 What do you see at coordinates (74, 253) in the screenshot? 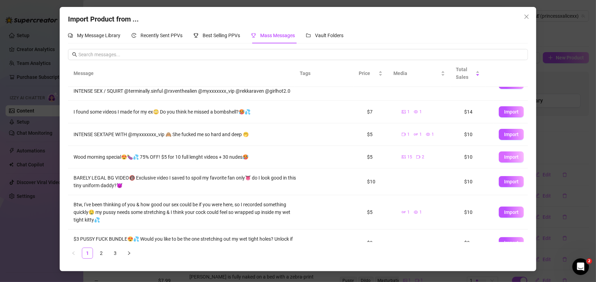
I see `li: Previous Page` at bounding box center [74, 253].